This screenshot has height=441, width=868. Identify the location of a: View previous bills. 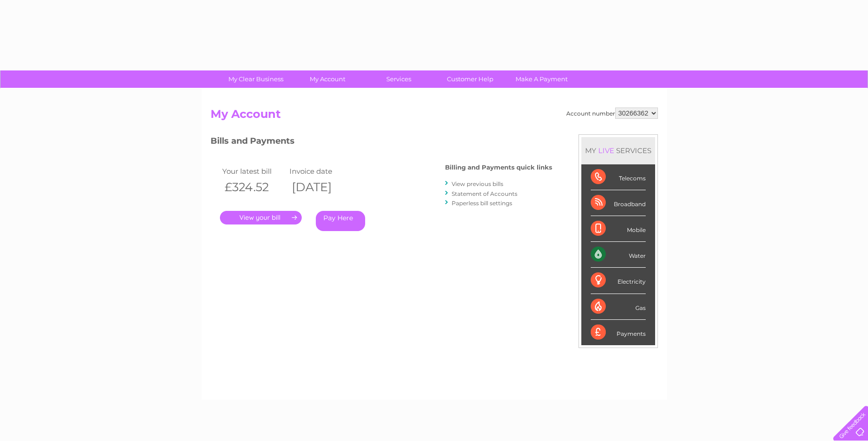
(477, 184).